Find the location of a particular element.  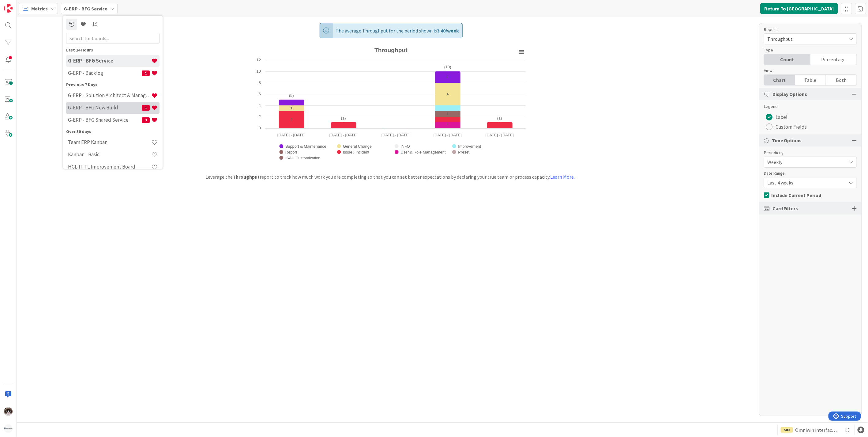

div: Type is located at coordinates (808, 50).